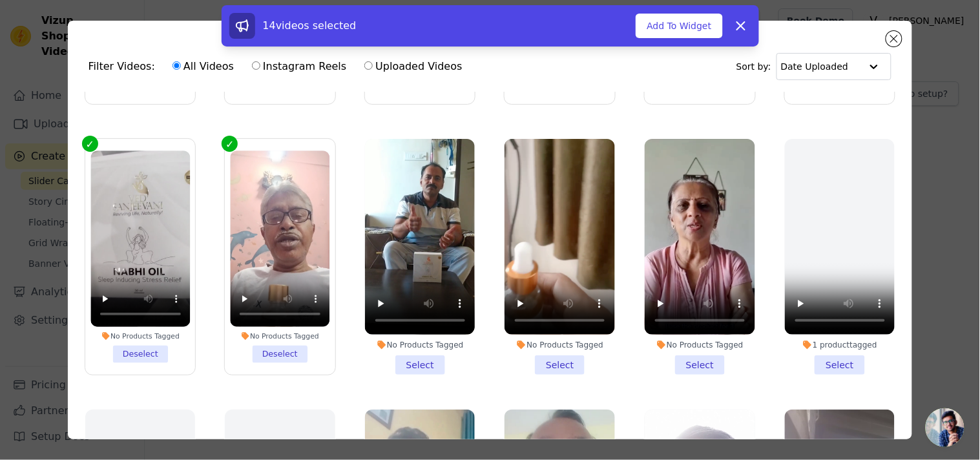 Image resolution: width=980 pixels, height=460 pixels. I want to click on a: Open chat, so click(945, 428).